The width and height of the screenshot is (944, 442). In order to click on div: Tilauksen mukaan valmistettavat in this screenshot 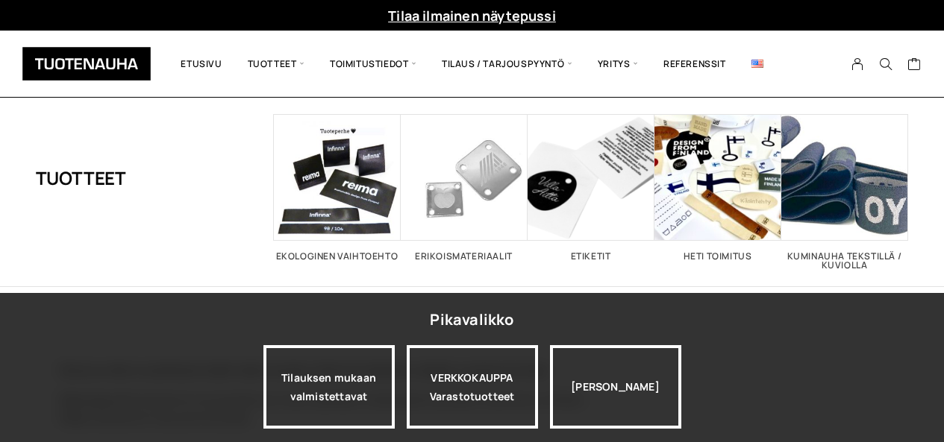, I will do `click(329, 387)`.